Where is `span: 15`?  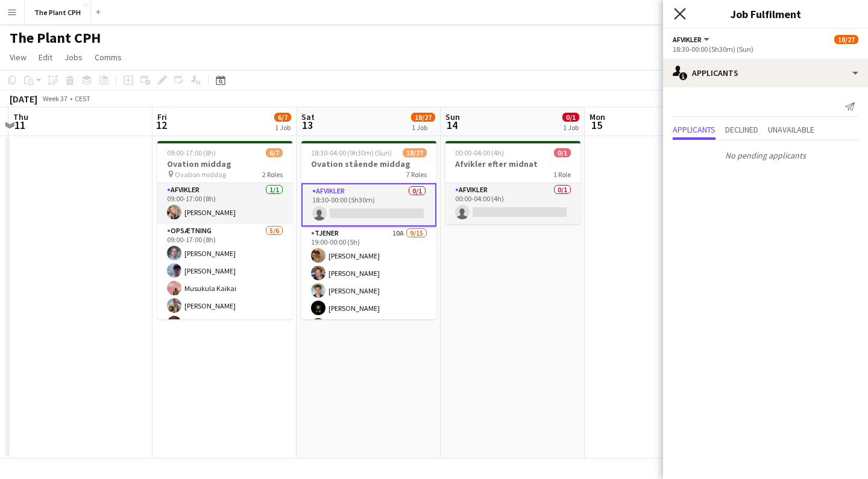 span: 15 is located at coordinates (596, 125).